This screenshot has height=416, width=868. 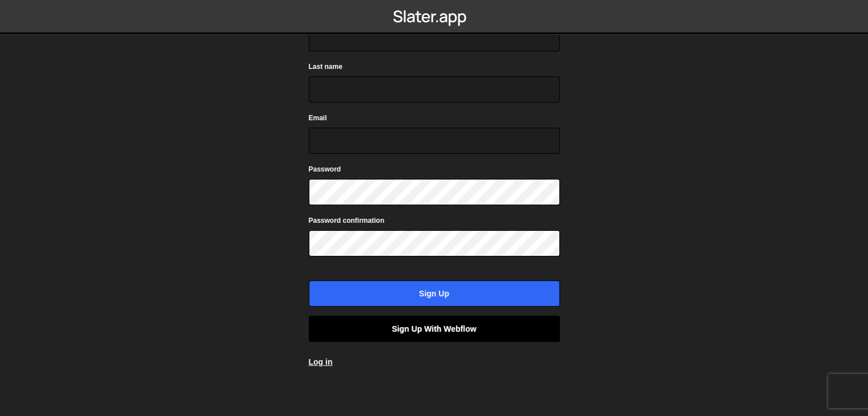 What do you see at coordinates (434, 329) in the screenshot?
I see `a: Sign up with Webflow` at bounding box center [434, 329].